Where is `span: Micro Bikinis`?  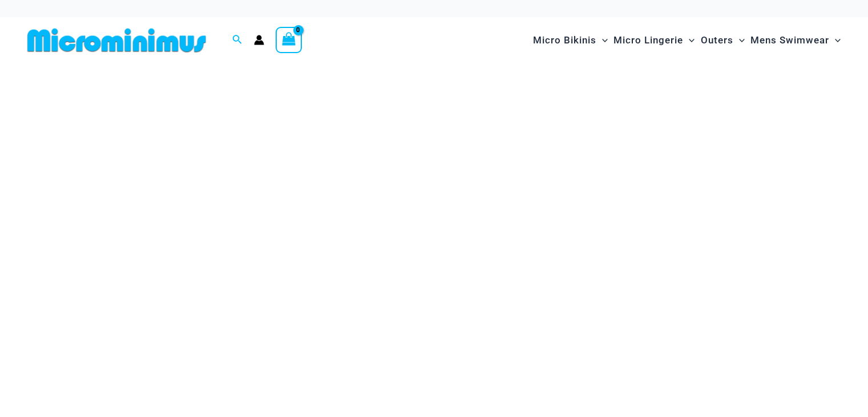 span: Micro Bikinis is located at coordinates (565, 40).